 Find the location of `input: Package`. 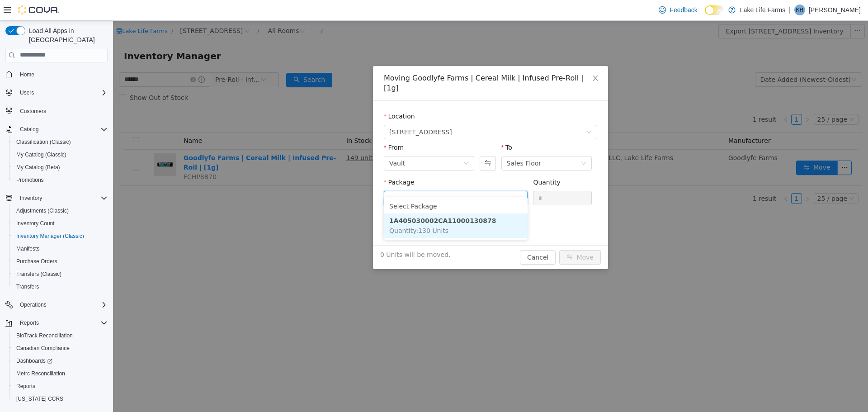

input: Package is located at coordinates (340, 178).